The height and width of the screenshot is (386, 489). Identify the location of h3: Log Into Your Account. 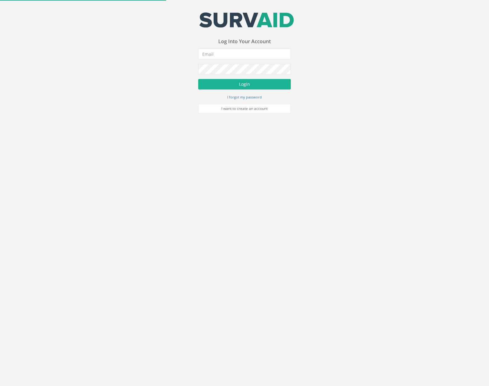
(245, 42).